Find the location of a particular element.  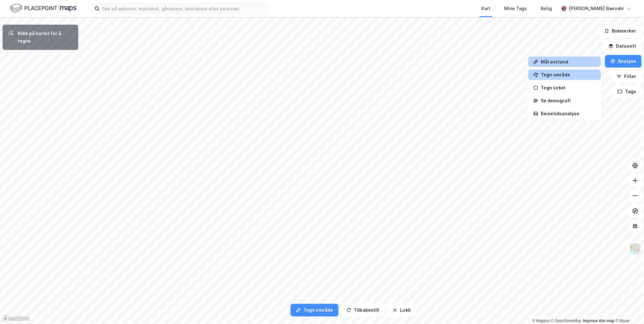

div: Kart is located at coordinates (485, 9).